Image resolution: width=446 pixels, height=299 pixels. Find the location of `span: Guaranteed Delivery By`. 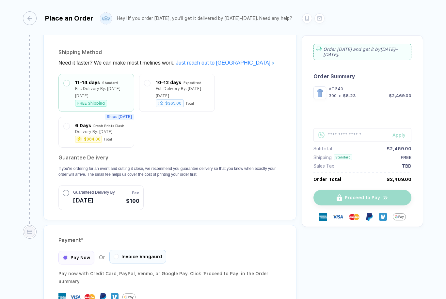

span: Guaranteed Delivery By is located at coordinates (94, 193).